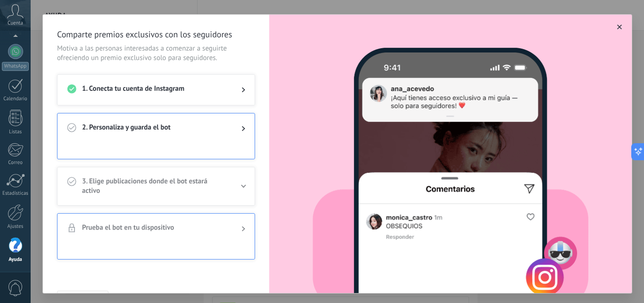 This screenshot has height=303, width=644. Describe the element at coordinates (16, 132) in the screenshot. I see `div: Listas` at that location.